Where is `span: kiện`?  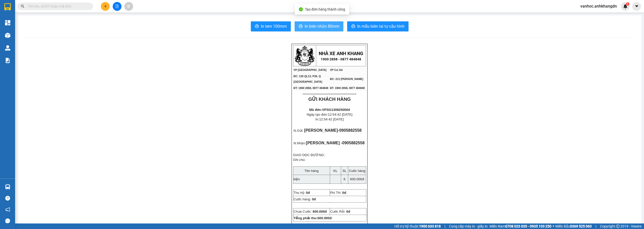 span: kiện is located at coordinates (296, 179).